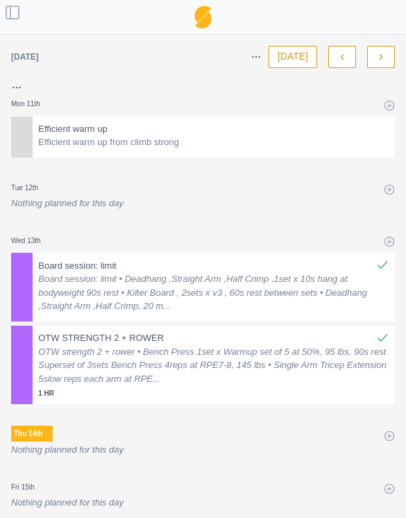  I want to click on p: Board session: limit, so click(77, 266).